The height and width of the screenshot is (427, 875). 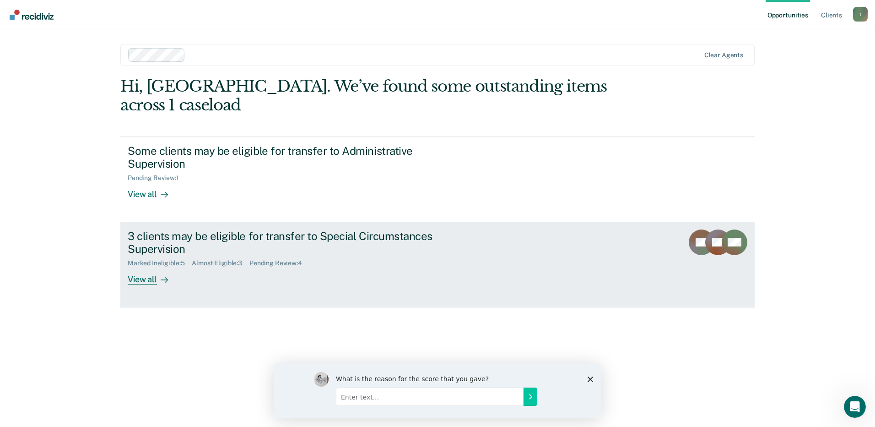 I want to click on div: Clear agents, so click(x=724, y=55).